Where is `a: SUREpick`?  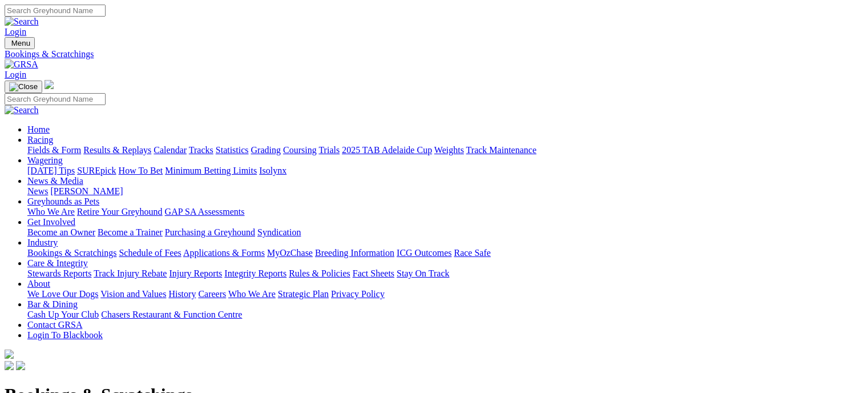
a: SUREpick is located at coordinates (97, 170).